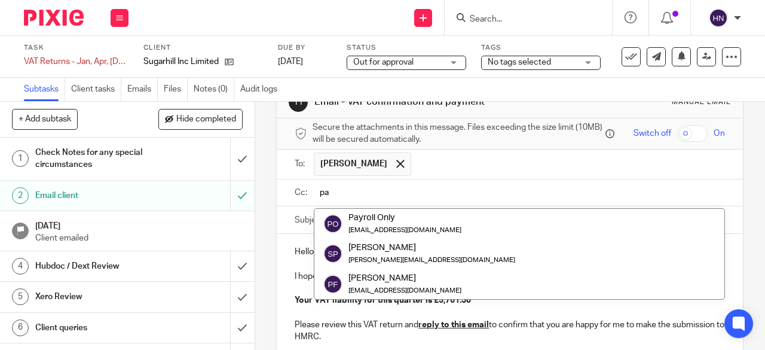 The width and height of the screenshot is (765, 350). What do you see at coordinates (541, 48) in the screenshot?
I see `label: Tags` at bounding box center [541, 48].